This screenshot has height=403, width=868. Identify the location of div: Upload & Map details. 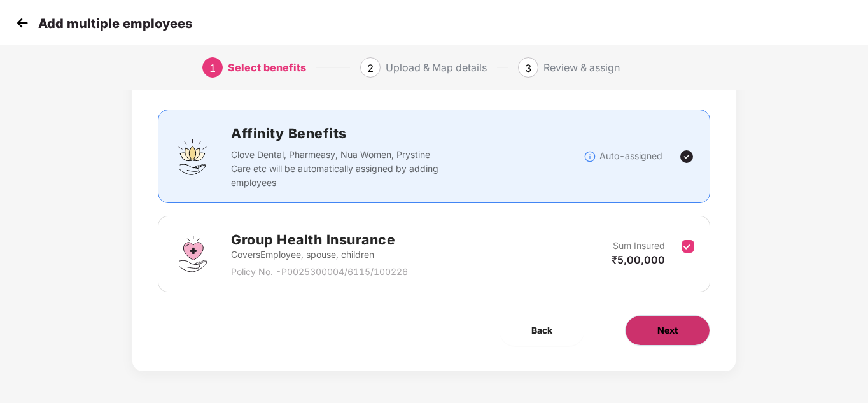
(436, 68).